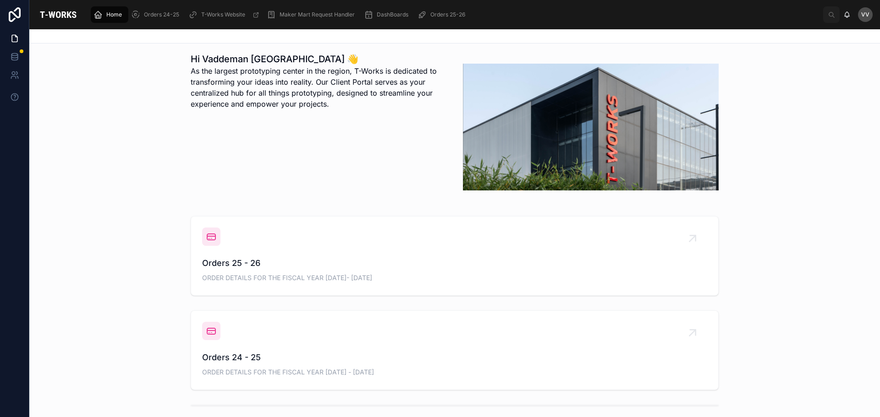  What do you see at coordinates (865, 15) in the screenshot?
I see `span: VV` at bounding box center [865, 15].